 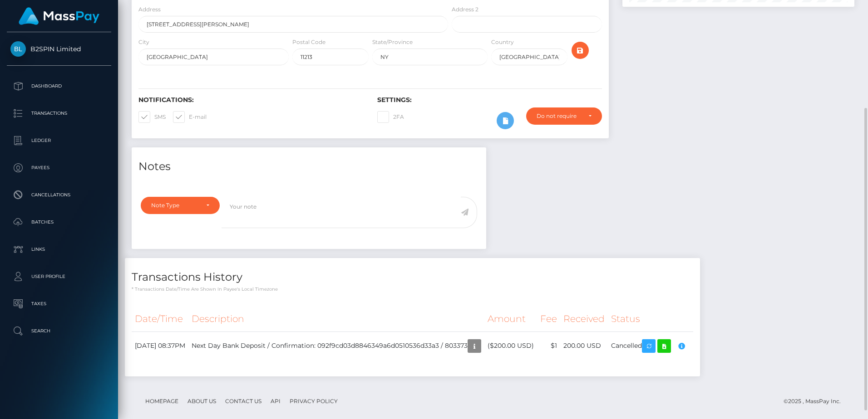 What do you see at coordinates (175, 205) in the screenshot?
I see `div: Note Type` at bounding box center [175, 205].